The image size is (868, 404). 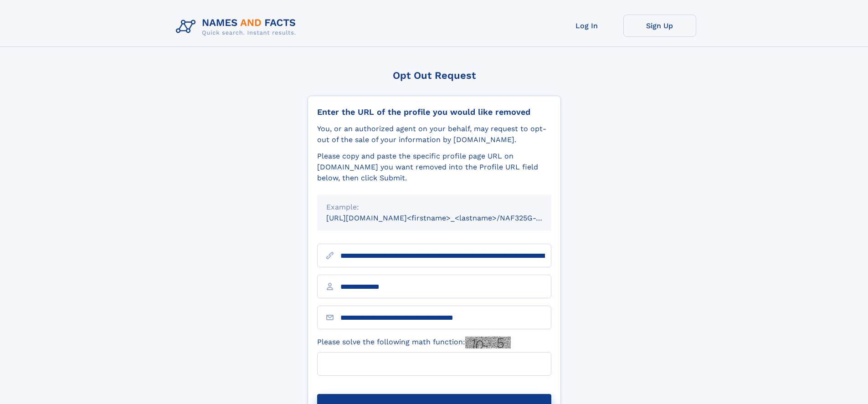 I want to click on img: Logo Names and Facts, so click(x=238, y=27).